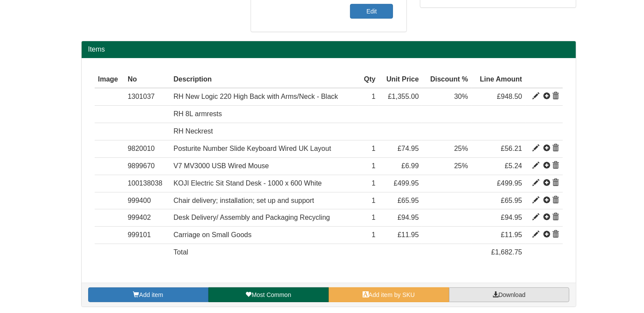  Describe the element at coordinates (265, 253) in the screenshot. I see `td: Total` at that location.